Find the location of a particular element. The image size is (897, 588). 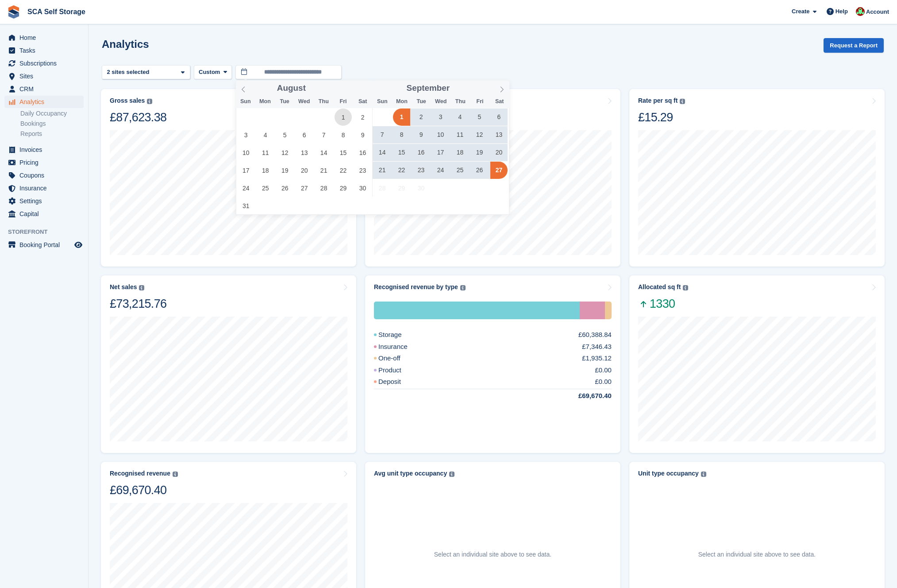

span: September 16, 2025 is located at coordinates (421, 153).